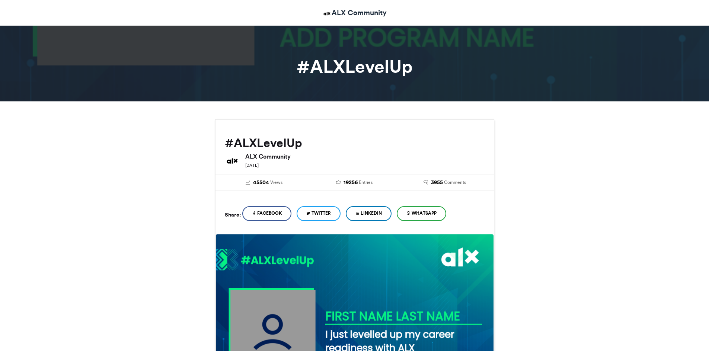  Describe the element at coordinates (276, 183) in the screenshot. I see `span: Views` at that location.